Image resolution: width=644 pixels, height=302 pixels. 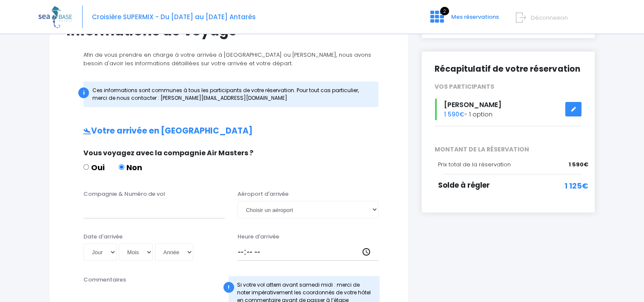 What do you see at coordinates (105, 279) in the screenshot?
I see `label: Commentaires` at bounding box center [105, 279].